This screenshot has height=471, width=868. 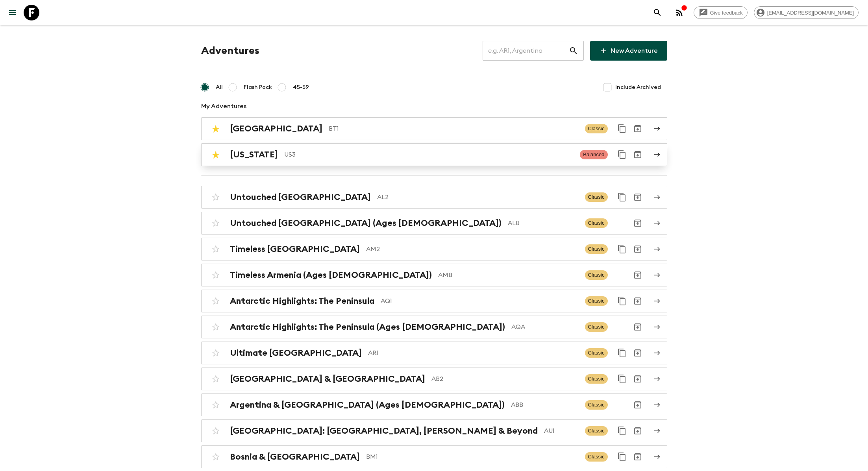 I want to click on button: menu, so click(x=13, y=13).